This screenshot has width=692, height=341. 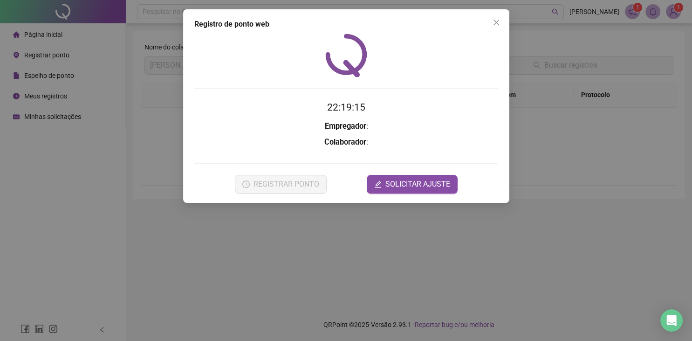 What do you see at coordinates (346, 107) in the screenshot?
I see `time: 22:19:15` at bounding box center [346, 107].